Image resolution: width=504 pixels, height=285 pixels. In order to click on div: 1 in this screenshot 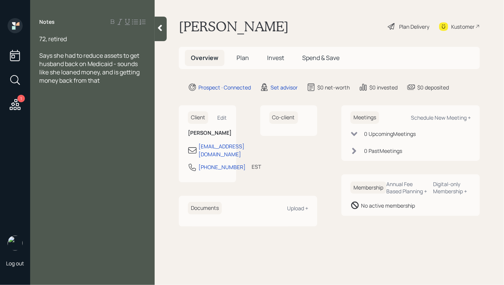, I will do `click(21, 98)`.